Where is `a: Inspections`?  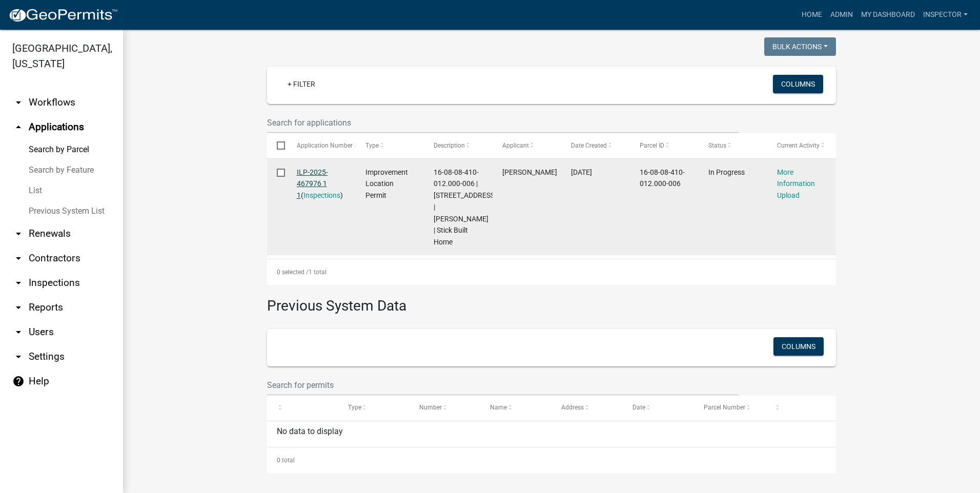
a: Inspections is located at coordinates (322, 195).